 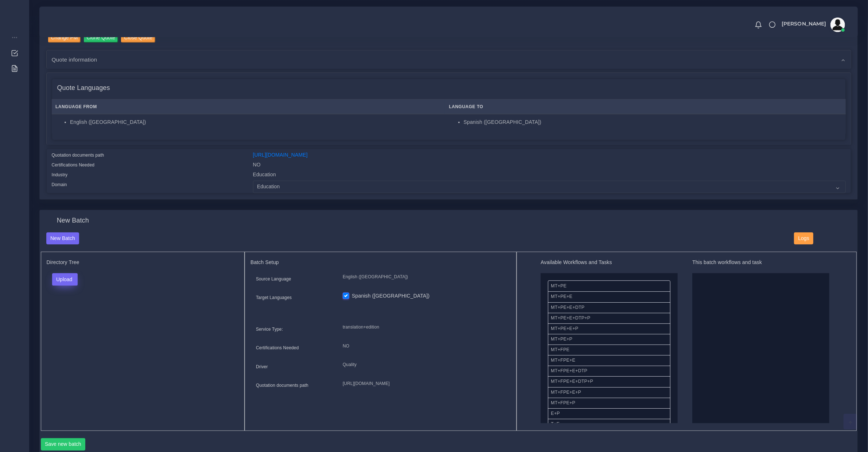 I want to click on h5: Directory Tree, so click(x=143, y=262).